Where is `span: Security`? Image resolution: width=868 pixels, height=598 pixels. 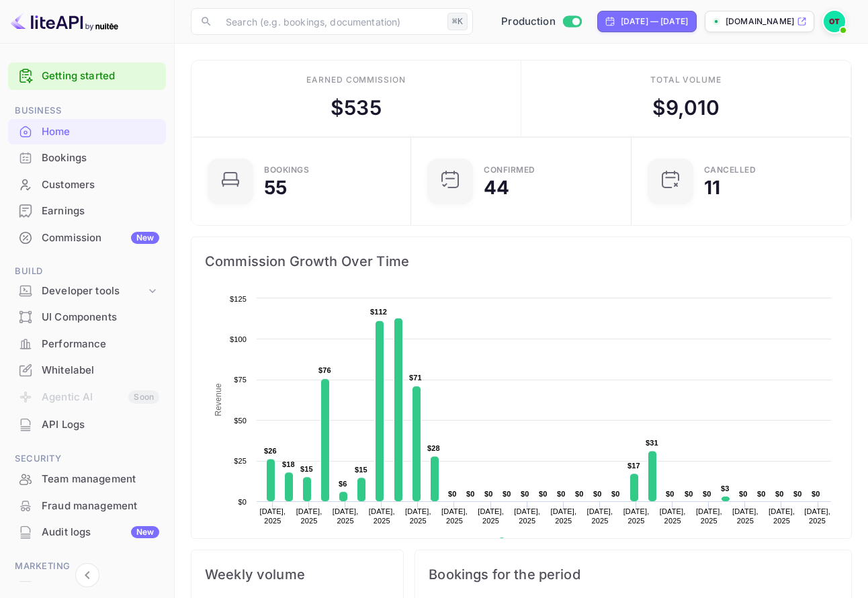
span: Security is located at coordinates (87, 459).